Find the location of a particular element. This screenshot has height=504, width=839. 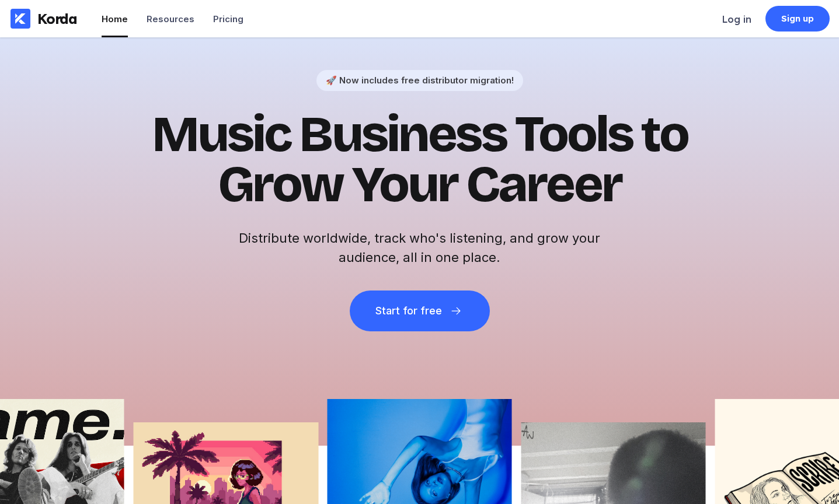

div: Korda is located at coordinates (57, 18).